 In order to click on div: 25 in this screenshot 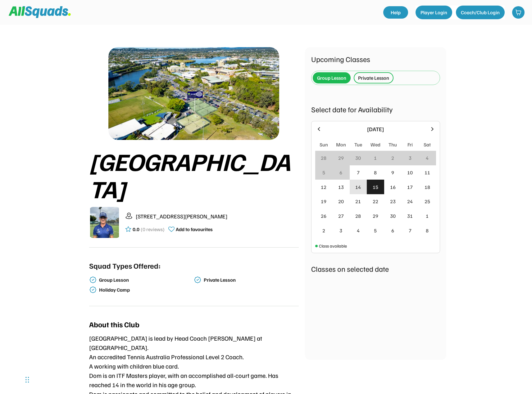, I will do `click(427, 201)`.